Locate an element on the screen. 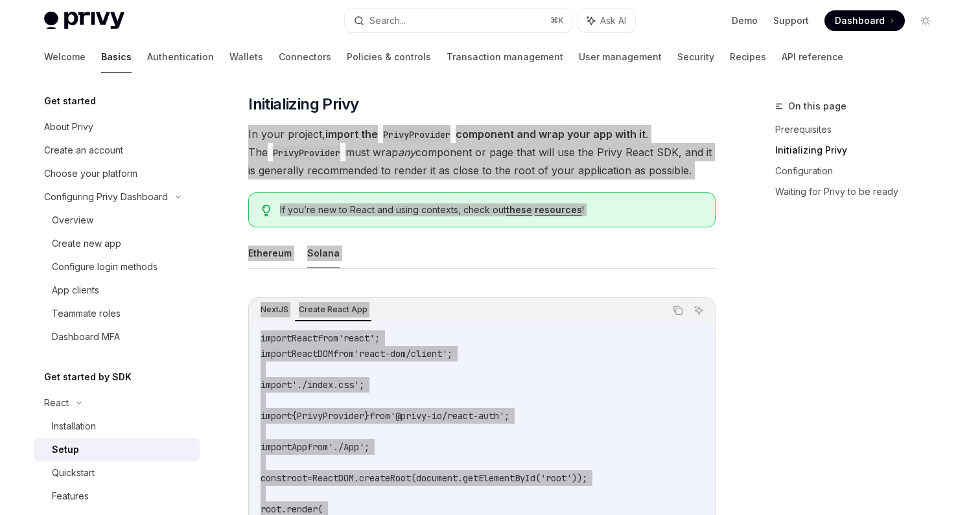 The height and width of the screenshot is (515, 980). button: Solana is located at coordinates (323, 252).